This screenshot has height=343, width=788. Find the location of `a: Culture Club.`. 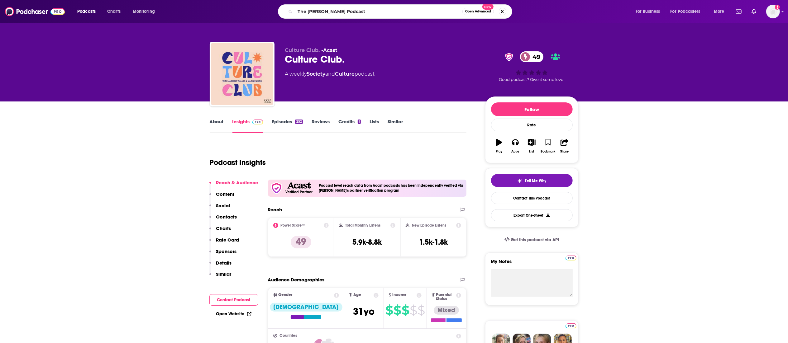

a: Culture Club. is located at coordinates (242, 74).